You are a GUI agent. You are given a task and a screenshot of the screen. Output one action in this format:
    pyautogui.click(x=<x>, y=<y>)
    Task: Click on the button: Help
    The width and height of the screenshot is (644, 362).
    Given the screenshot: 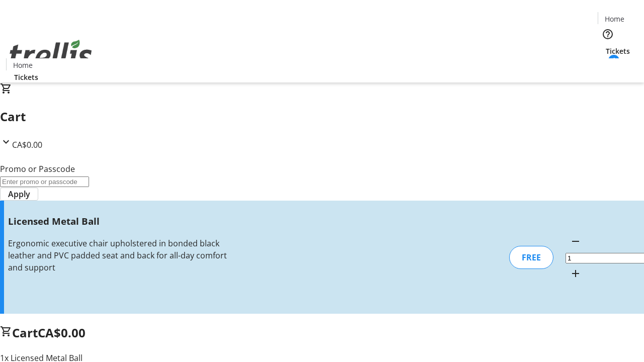 What is the action you would take?
    pyautogui.click(x=608, y=34)
    